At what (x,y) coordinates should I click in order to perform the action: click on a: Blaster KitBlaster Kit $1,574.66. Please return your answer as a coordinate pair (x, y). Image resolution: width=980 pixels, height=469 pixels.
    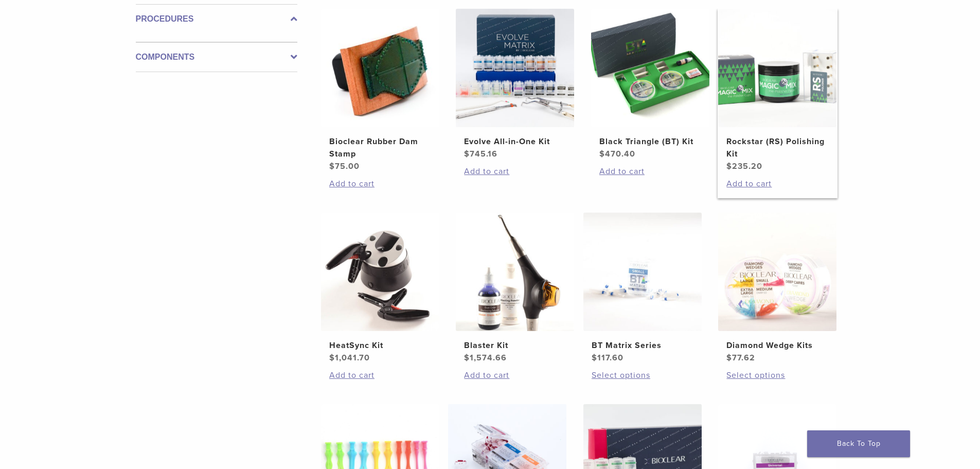
    Looking at the image, I should click on (515, 289).